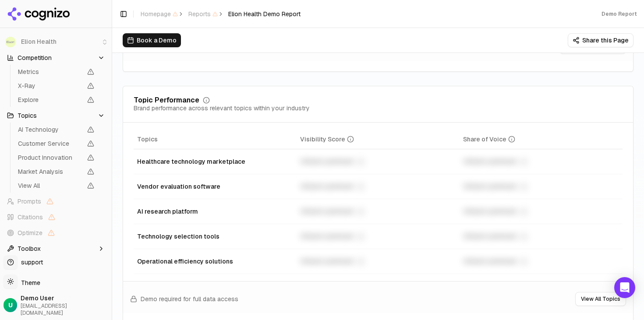 The image size is (644, 320). What do you see at coordinates (56, 249) in the screenshot?
I see `button: Toolbox` at bounding box center [56, 249].